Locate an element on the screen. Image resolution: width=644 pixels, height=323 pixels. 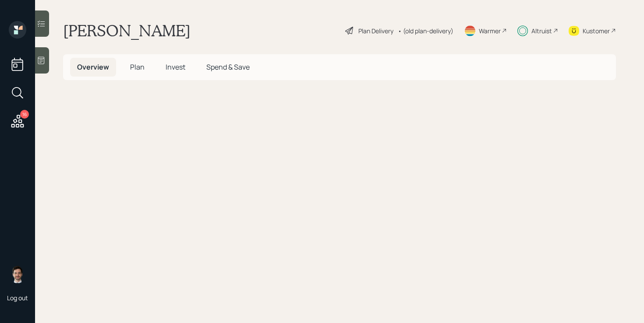
div: Log out is located at coordinates (18, 298).